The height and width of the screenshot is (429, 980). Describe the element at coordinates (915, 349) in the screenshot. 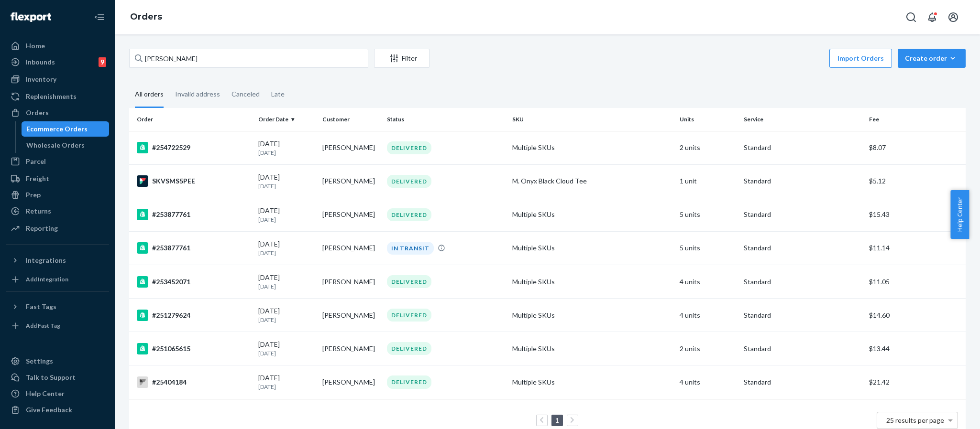

I see `td: $13.44` at that location.